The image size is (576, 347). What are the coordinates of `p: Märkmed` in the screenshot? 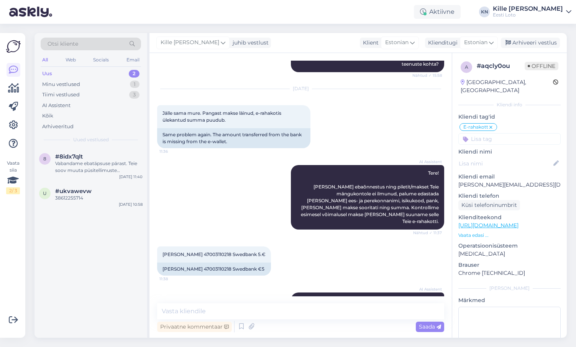 It's located at (509, 300).